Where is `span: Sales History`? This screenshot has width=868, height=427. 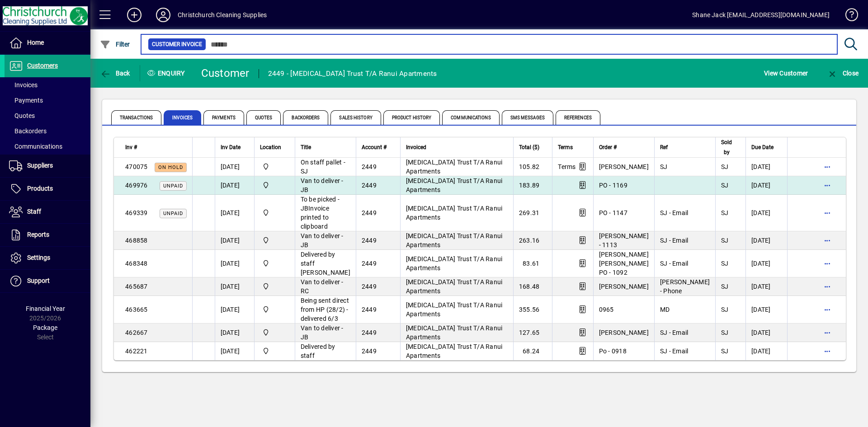
span: Sales History is located at coordinates (356, 118).